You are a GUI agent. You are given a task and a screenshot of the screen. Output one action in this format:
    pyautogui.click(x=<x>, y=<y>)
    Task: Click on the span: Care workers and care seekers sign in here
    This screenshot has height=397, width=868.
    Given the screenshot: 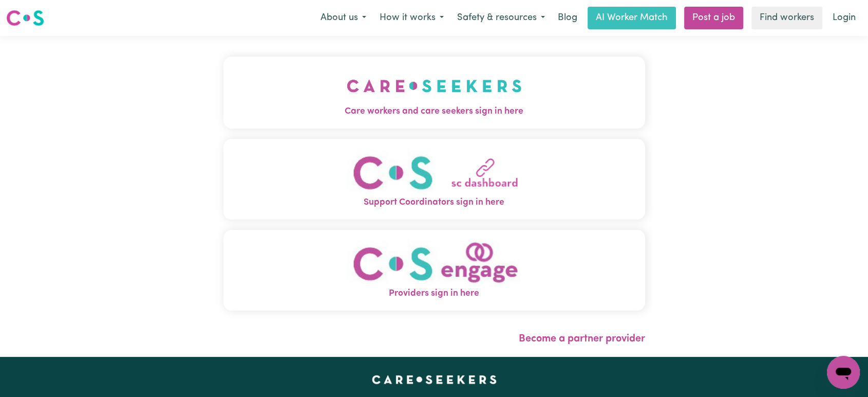 What is the action you would take?
    pyautogui.click(x=434, y=112)
    